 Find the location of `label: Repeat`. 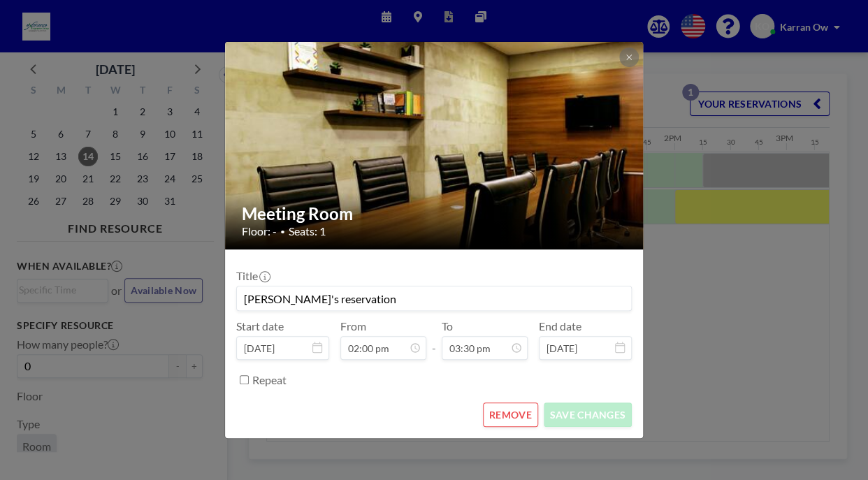

label: Repeat is located at coordinates (269, 380).